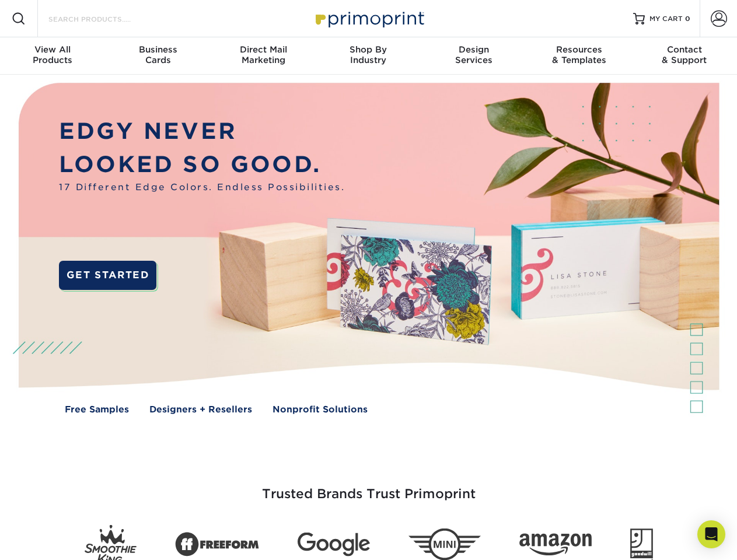 This screenshot has height=560, width=737. What do you see at coordinates (642, 544) in the screenshot?
I see `img: Goodwill` at bounding box center [642, 544].